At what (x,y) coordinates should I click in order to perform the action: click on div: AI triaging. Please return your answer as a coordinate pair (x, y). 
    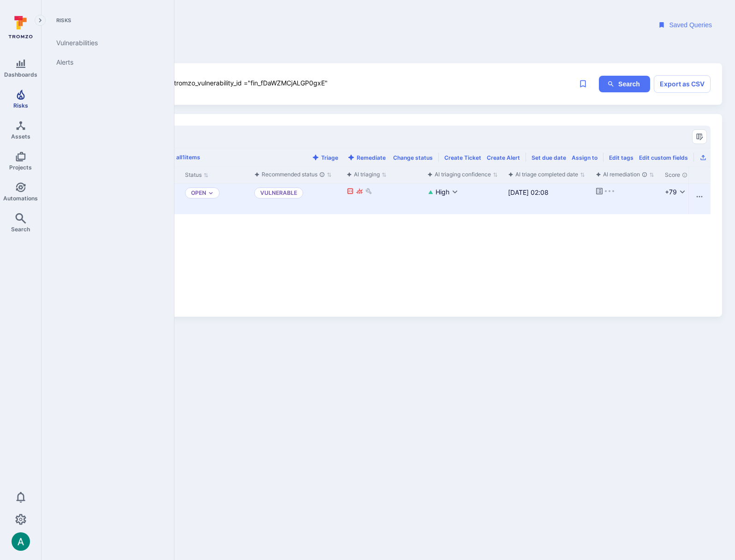
    Looking at the image, I should click on (363, 174).